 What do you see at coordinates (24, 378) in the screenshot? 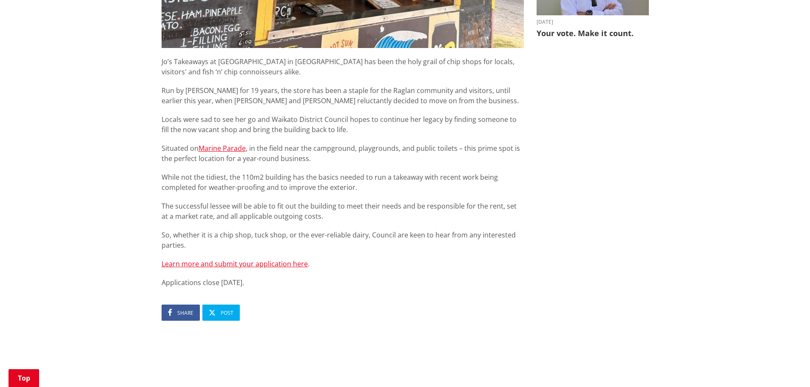
I see `a: Top` at bounding box center [24, 378].